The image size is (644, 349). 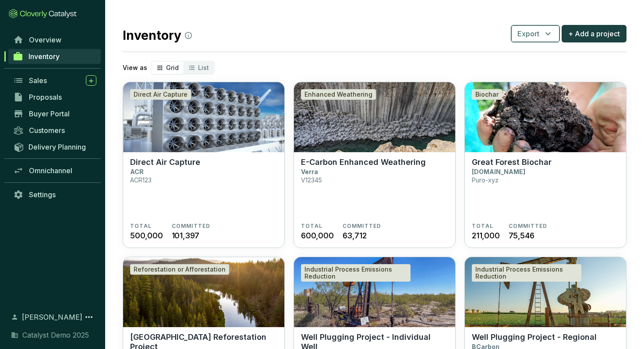 I want to click on span: Settings, so click(x=42, y=195).